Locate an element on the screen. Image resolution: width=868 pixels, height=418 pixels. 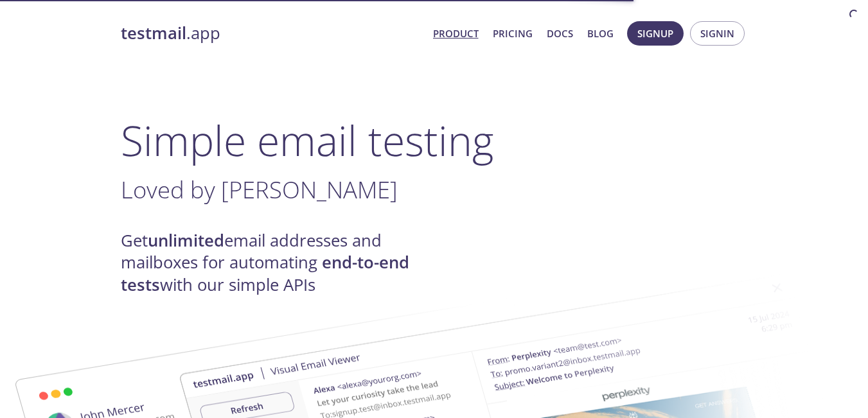
a: Pricing is located at coordinates (513, 33).